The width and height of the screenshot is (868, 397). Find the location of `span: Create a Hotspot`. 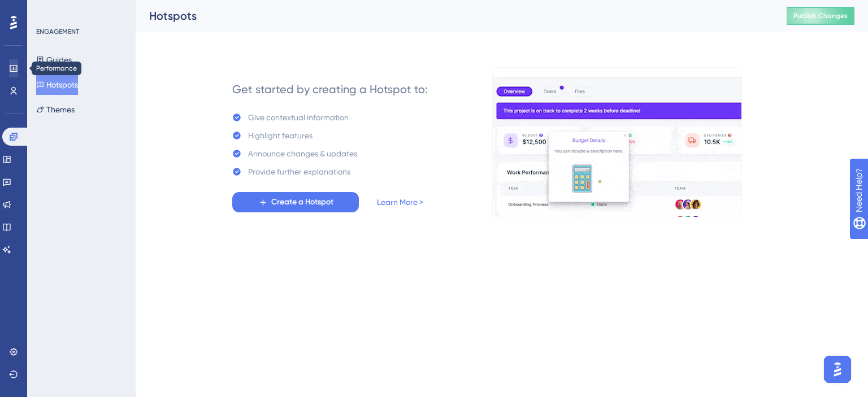

span: Create a Hotspot is located at coordinates (302, 203).